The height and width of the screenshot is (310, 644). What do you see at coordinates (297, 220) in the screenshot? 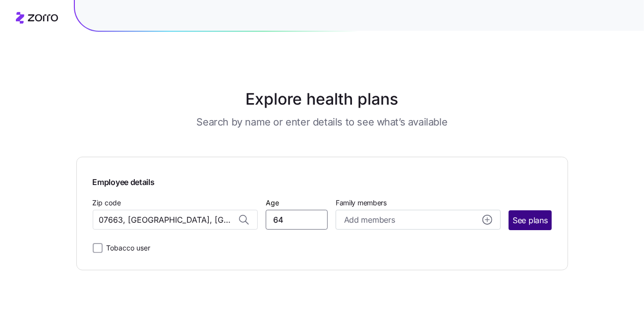
I see `input: Age` at bounding box center [297, 220].